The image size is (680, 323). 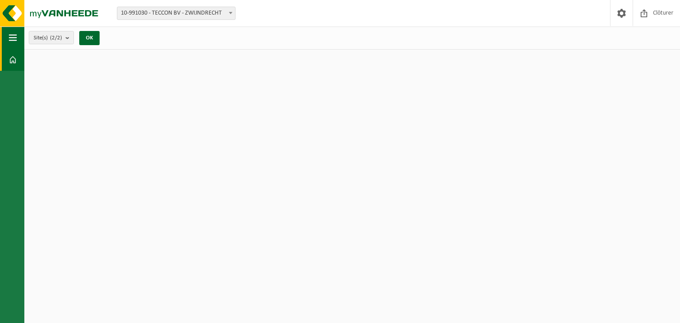 What do you see at coordinates (48, 38) in the screenshot?
I see `span: Site(s)` at bounding box center [48, 38].